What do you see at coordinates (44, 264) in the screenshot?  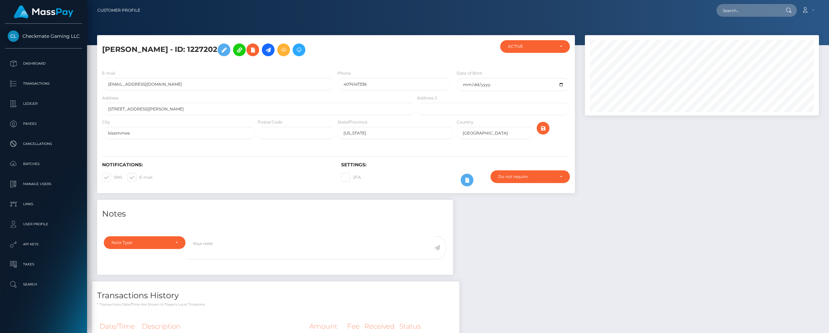 I see `p: Taxes` at bounding box center [44, 264].